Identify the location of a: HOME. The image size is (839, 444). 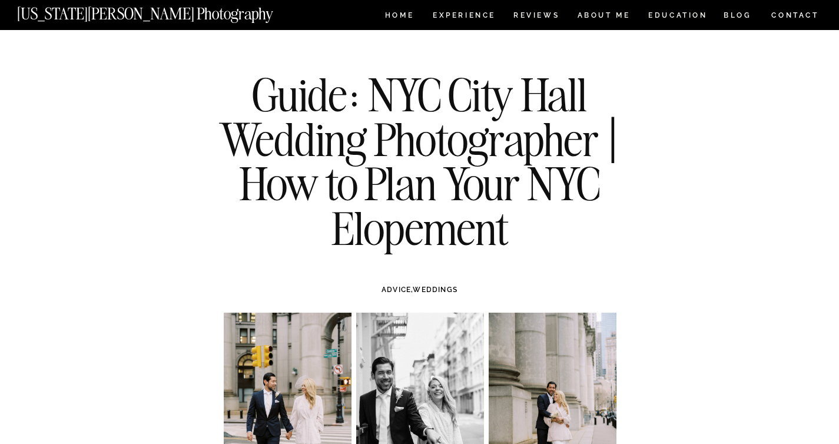
(399, 16).